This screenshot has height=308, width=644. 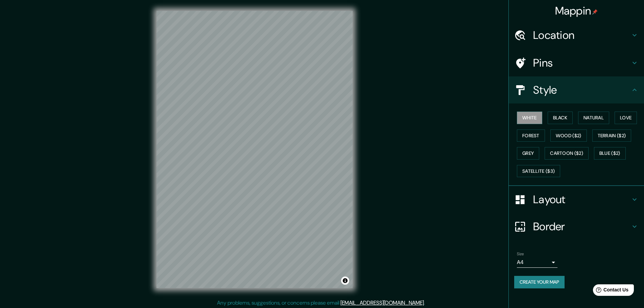 What do you see at coordinates (567, 153) in the screenshot?
I see `button: Cartoon ($2)` at bounding box center [567, 153].